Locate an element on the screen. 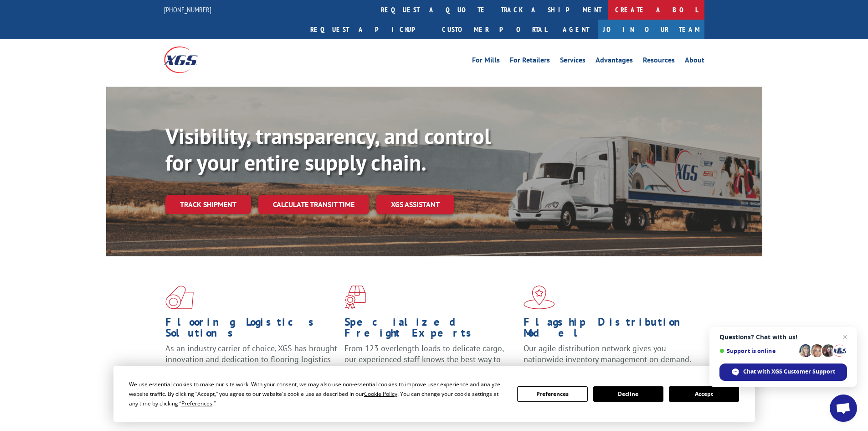 The image size is (868, 431). a: Agent is located at coordinates (576, 29).